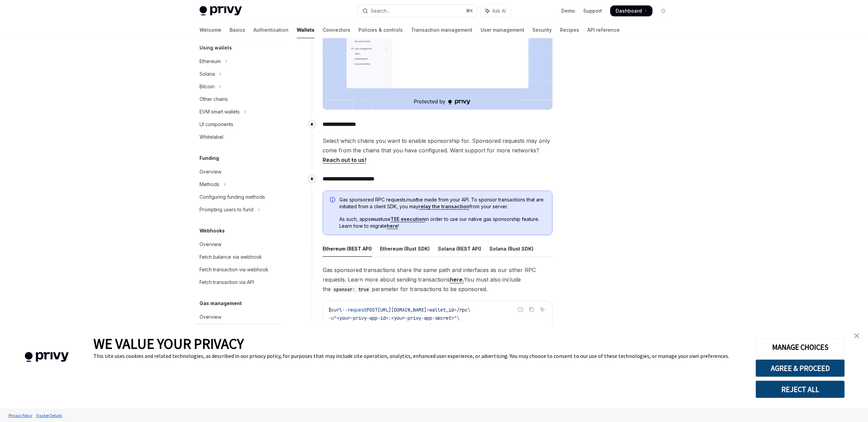 This screenshot has width=868, height=422. I want to click on img: close banner, so click(857, 336).